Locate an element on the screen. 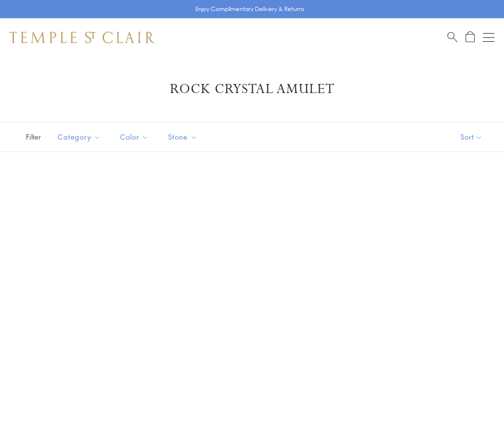 The image size is (504, 426). a: Search is located at coordinates (452, 37).